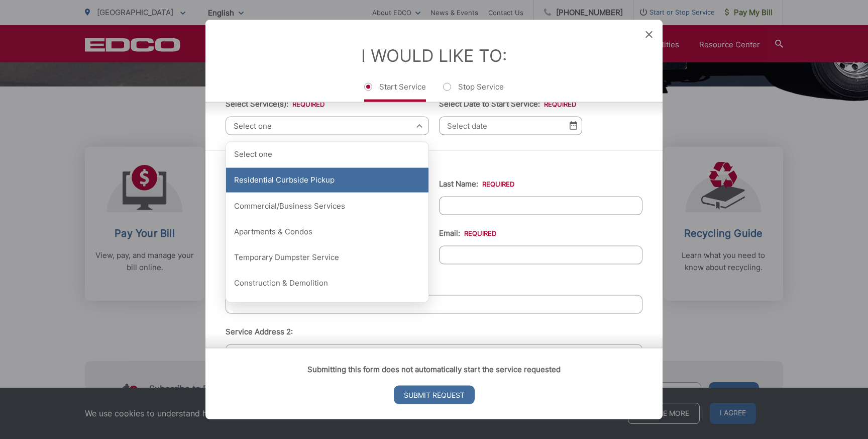 The width and height of the screenshot is (868, 439). Describe the element at coordinates (434, 395) in the screenshot. I see `input: Submit Request` at that location.